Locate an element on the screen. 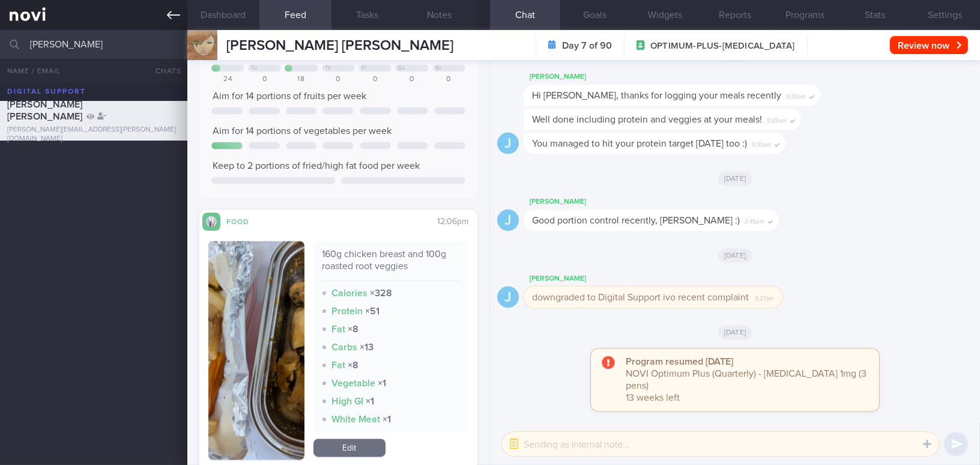  strong: Carbs is located at coordinates (345, 347).